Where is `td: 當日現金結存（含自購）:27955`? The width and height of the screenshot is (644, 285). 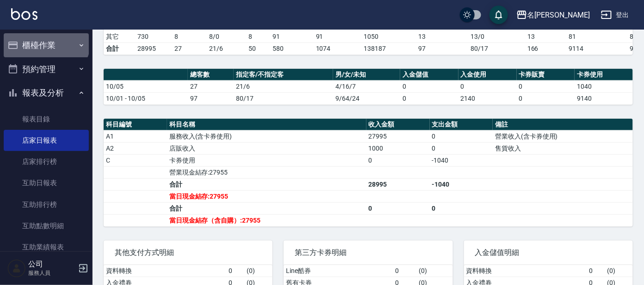
td: 當日現金結存（含自購）:27955 is located at coordinates (267, 220).